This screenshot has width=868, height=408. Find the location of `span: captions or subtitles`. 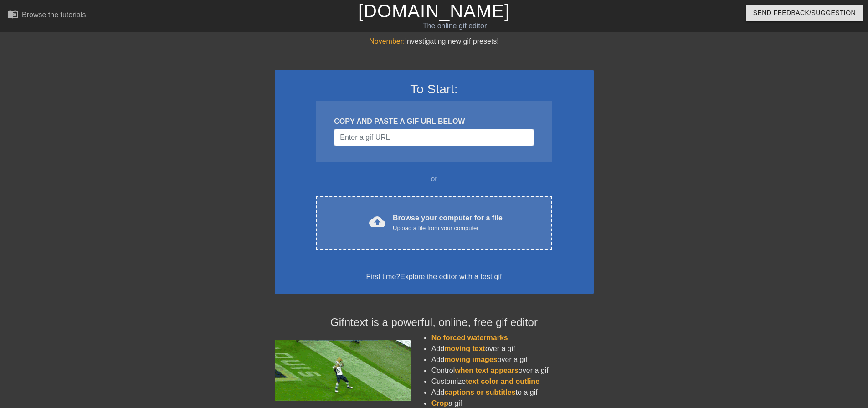

span: captions or subtitles is located at coordinates (479, 391).